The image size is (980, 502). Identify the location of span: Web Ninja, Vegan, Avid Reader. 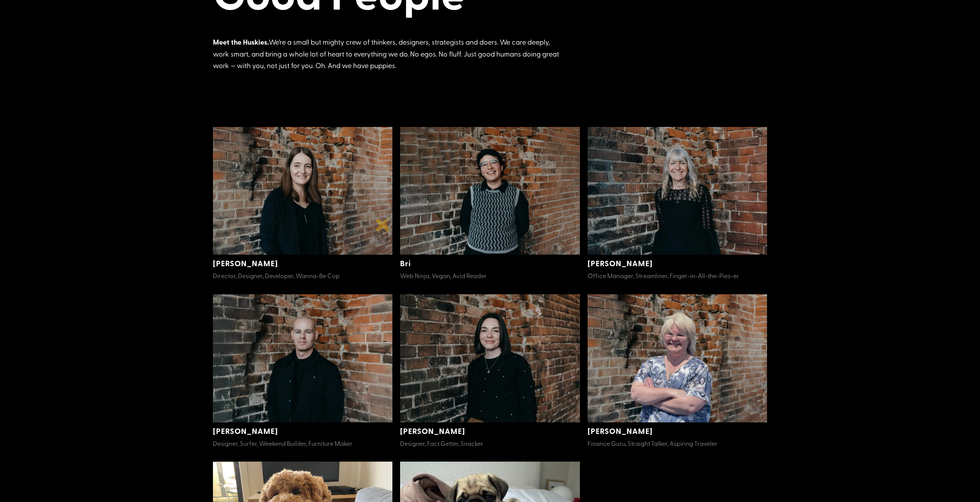
(443, 275).